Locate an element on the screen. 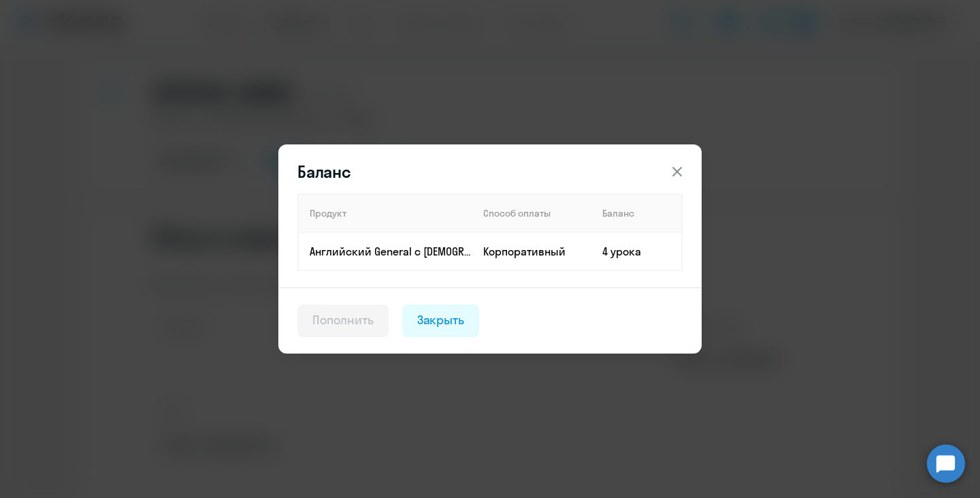 The width and height of the screenshot is (980, 498). td: 4 урока is located at coordinates (637, 251).